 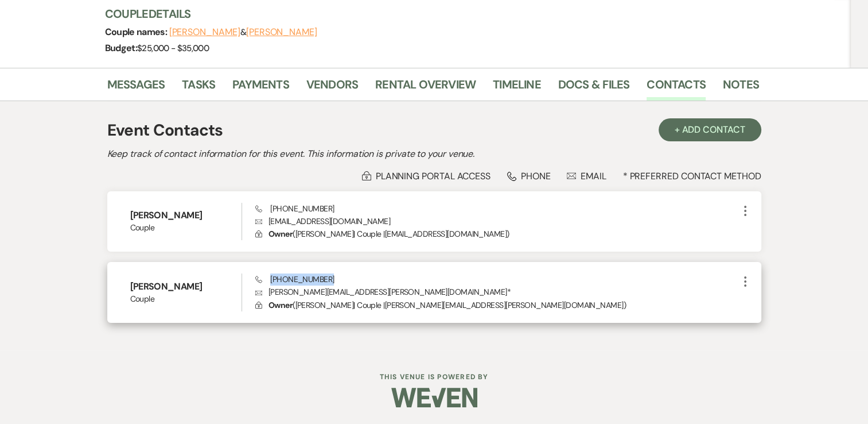 What do you see at coordinates (593, 88) in the screenshot?
I see `a: Docs & Files` at bounding box center [593, 88].